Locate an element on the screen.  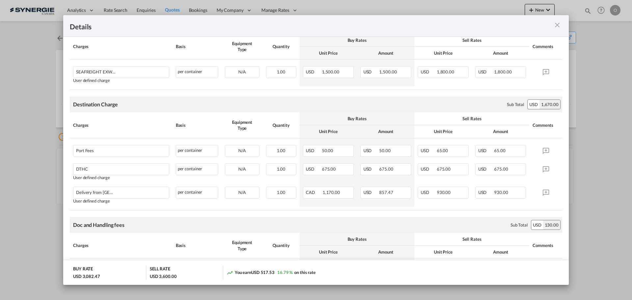
md-icon: icon-close m-3 fg-AAA8AD cursor is located at coordinates (557, 25).